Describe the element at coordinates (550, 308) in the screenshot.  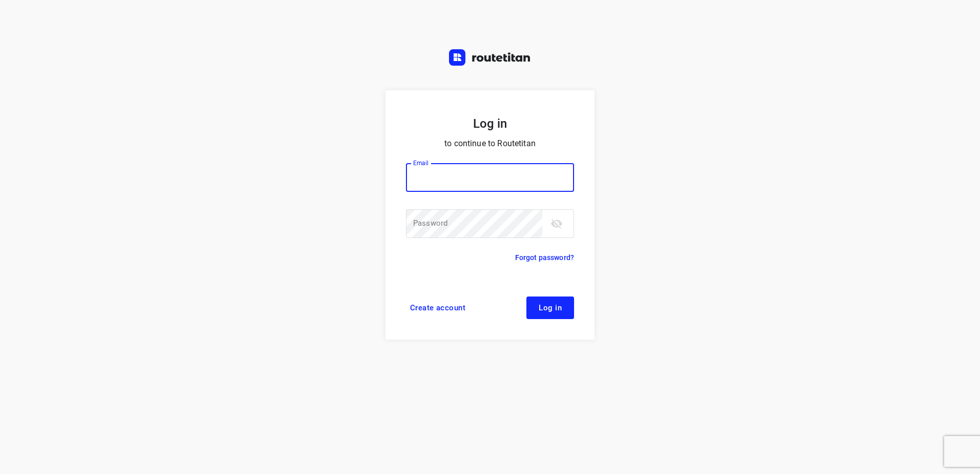
I see `button: Log in` at that location.